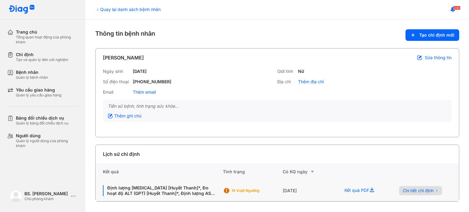 The height and width of the screenshot is (212, 469). I want to click on div: Địa chỉ, so click(286, 82).